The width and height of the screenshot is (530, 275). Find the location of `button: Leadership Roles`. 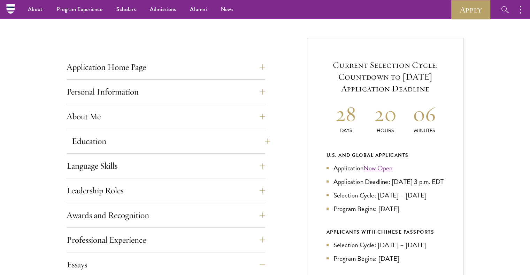

button: Leadership Roles is located at coordinates (166, 191).